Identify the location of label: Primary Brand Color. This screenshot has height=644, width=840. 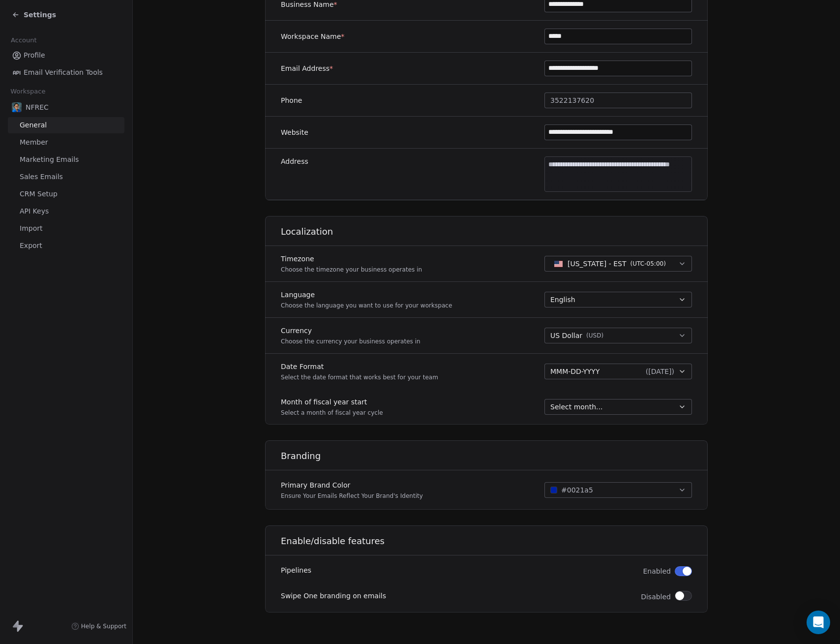
(352, 485).